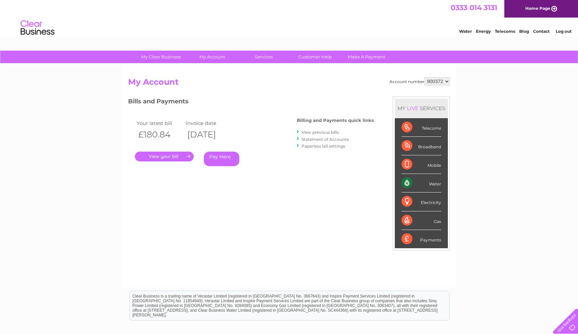 This screenshot has width=578, height=334. I want to click on a: Blog, so click(524, 31).